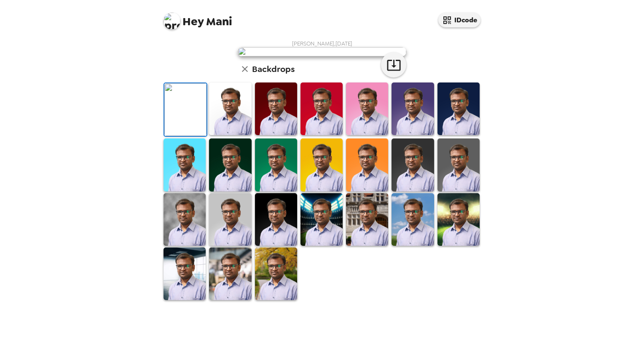  Describe the element at coordinates (322, 52) in the screenshot. I see `img: user` at that location.